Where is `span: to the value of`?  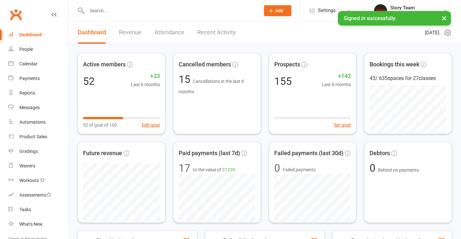
span: to the value of is located at coordinates (214, 169).